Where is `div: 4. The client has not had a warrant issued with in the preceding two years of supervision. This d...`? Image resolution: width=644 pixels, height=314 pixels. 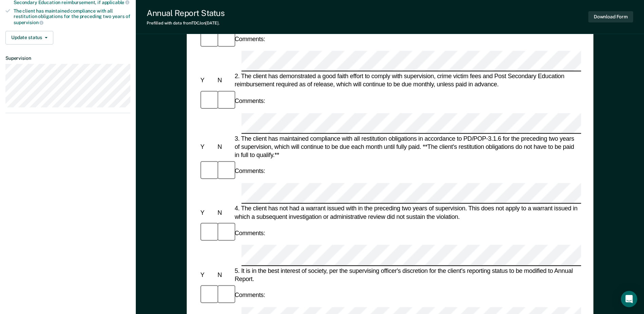 div: 4. The client has not had a warrant issued with in the preceding two years of supervision. This d... is located at coordinates (407, 213).